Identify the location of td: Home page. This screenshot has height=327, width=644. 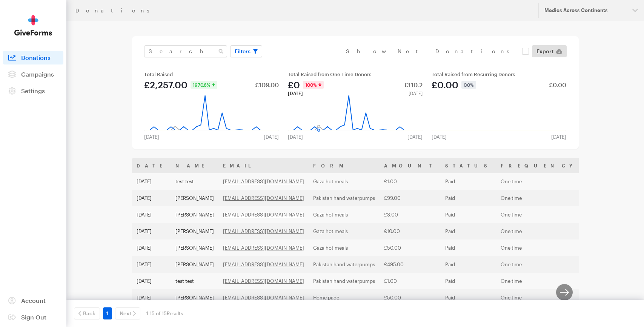
(344, 298).